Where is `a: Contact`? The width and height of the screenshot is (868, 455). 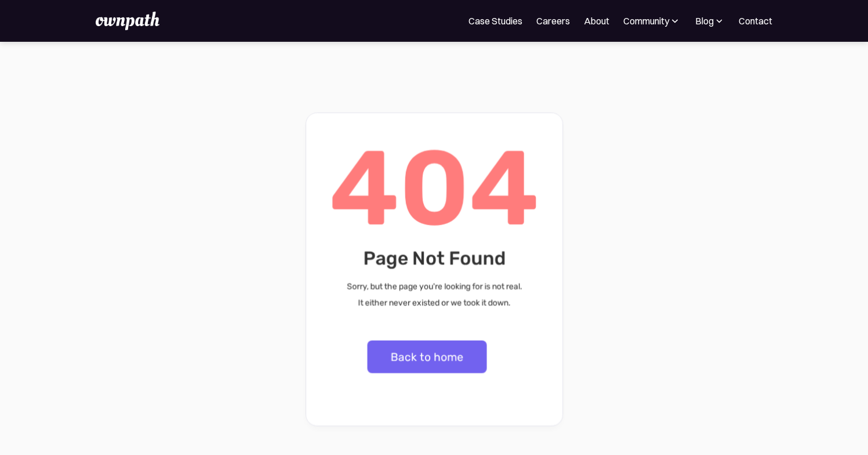
a: Contact is located at coordinates (756, 21).